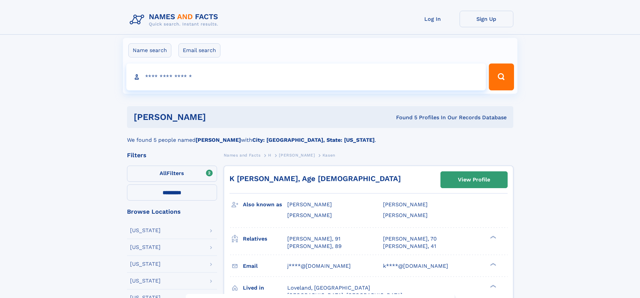 The width and height of the screenshot is (640, 298). What do you see at coordinates (265, 239) in the screenshot?
I see `h3: Relatives` at bounding box center [265, 239].